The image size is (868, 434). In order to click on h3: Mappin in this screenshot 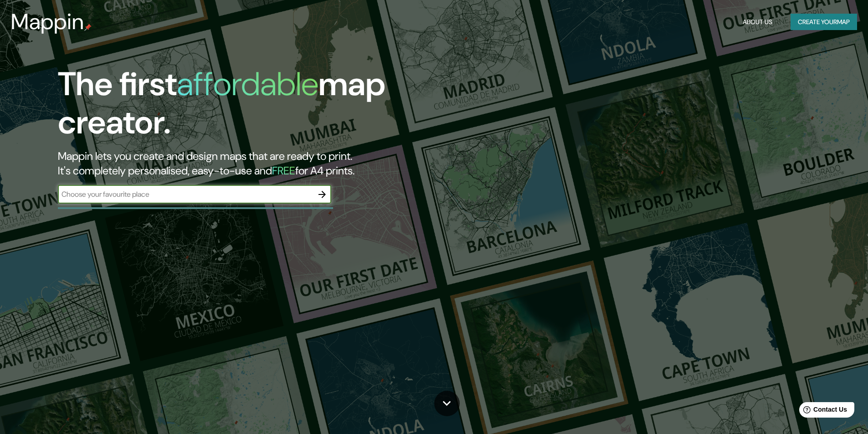, I will do `click(48, 22)`.